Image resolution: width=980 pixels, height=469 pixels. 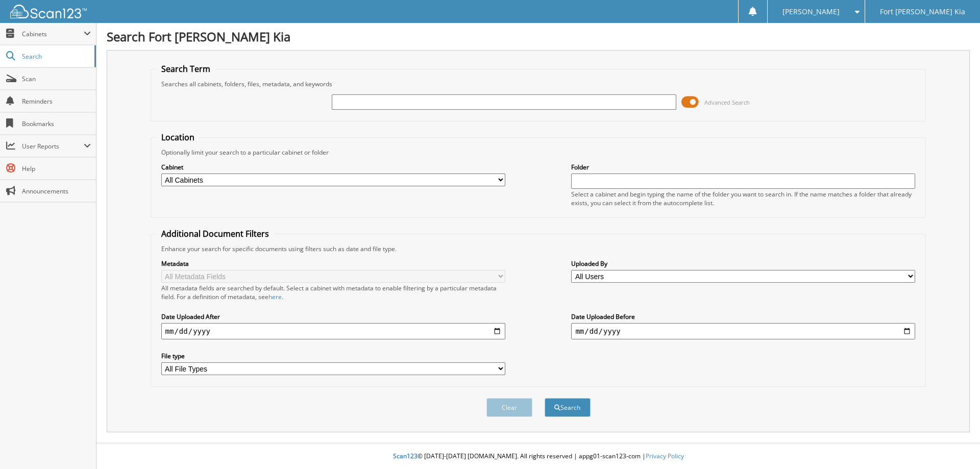 I want to click on div: Select a cabinet and begin typing the name of the folder you want to search in. If the name match..., so click(x=743, y=198).